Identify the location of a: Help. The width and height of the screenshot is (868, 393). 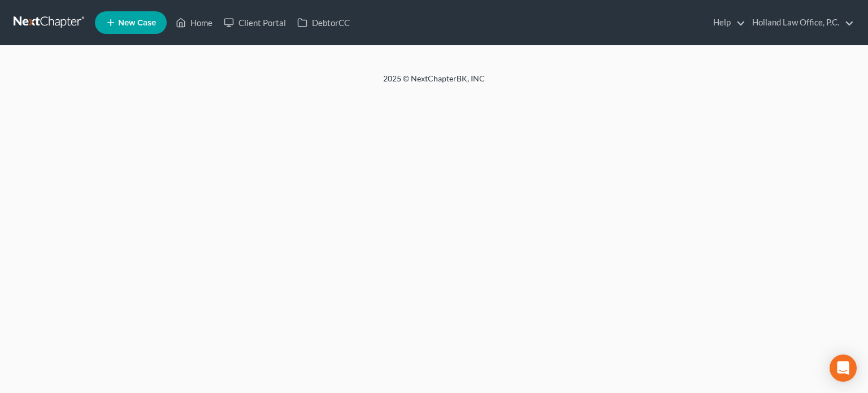
(726, 23).